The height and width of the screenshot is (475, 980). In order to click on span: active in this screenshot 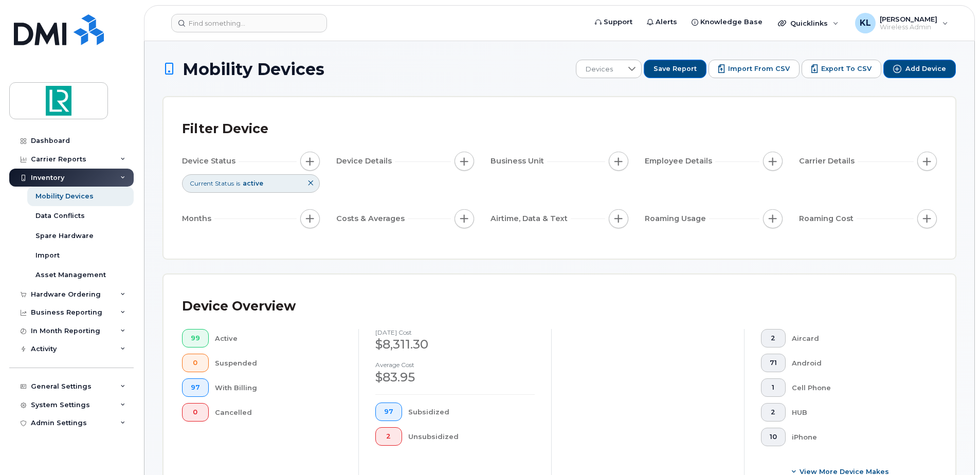, I will do `click(253, 183)`.